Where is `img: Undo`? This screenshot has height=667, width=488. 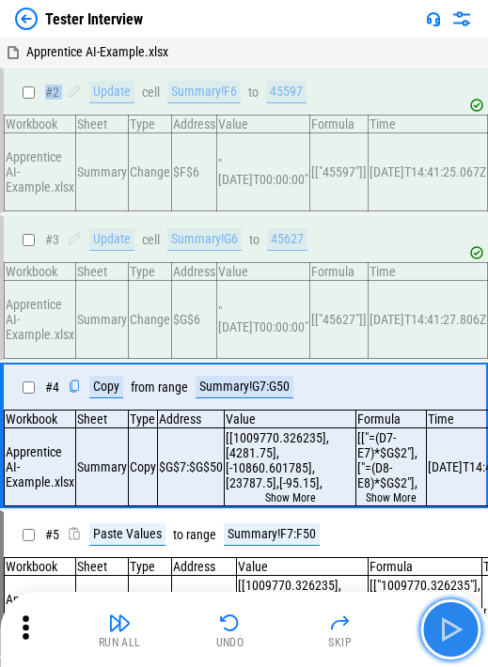
img: Undo is located at coordinates (230, 623).